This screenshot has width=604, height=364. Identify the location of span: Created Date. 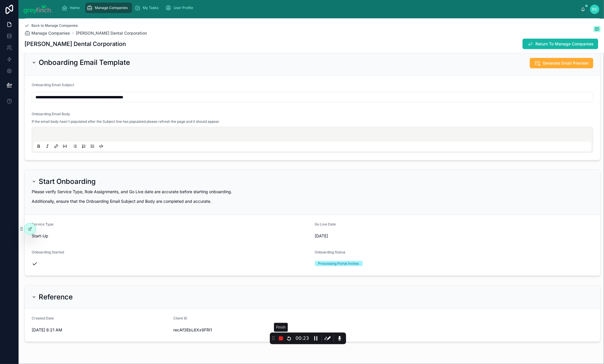
(43, 318).